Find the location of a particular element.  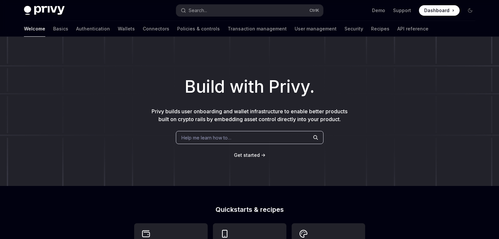

a: Support is located at coordinates (402, 10).